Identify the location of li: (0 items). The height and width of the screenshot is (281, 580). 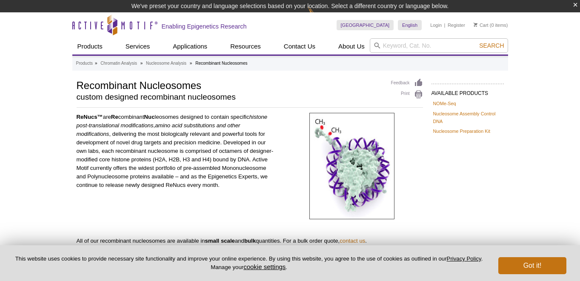
(491, 25).